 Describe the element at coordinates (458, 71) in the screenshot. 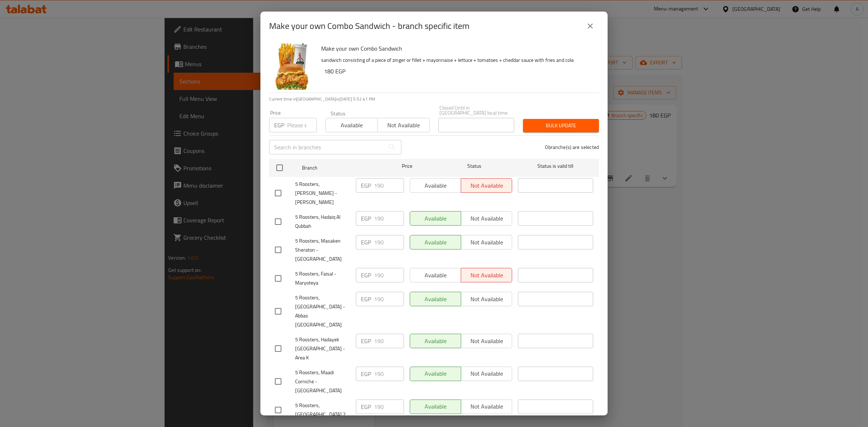

I see `h6: 180 EGP` at that location.